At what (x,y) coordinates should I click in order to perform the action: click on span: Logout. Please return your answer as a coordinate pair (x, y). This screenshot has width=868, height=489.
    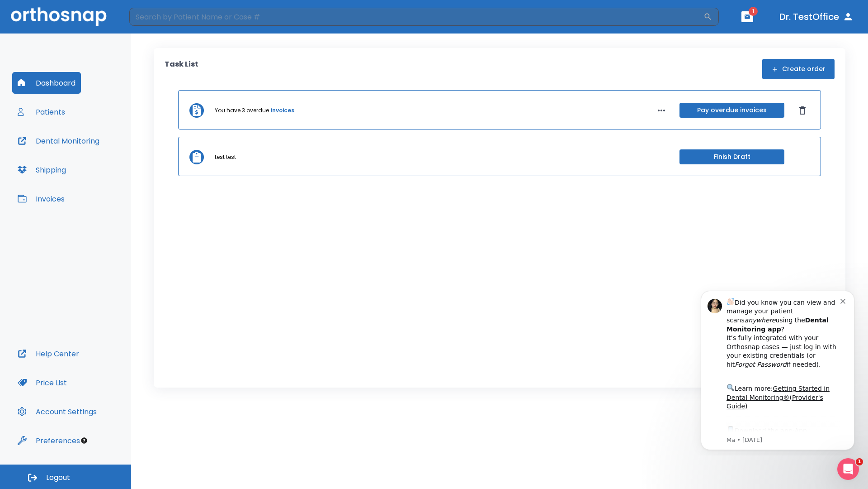
    Looking at the image, I should click on (58, 478).